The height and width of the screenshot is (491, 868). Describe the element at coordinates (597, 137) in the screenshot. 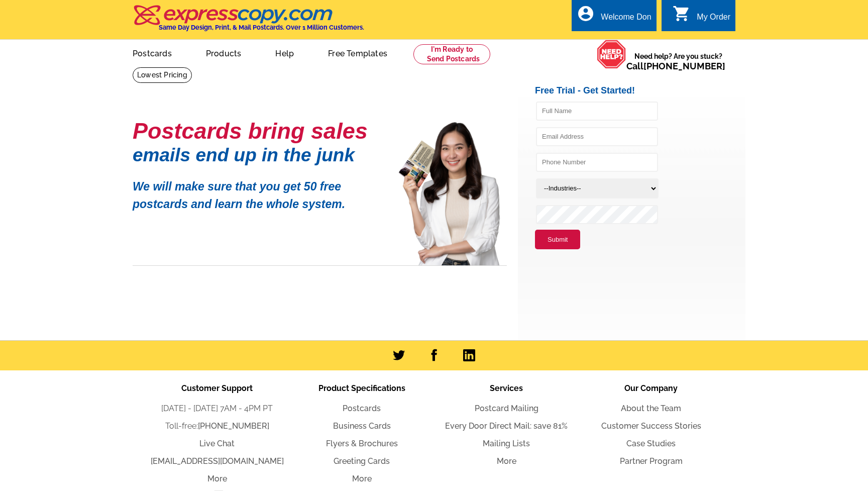

I see `input: Email Address` at that location.